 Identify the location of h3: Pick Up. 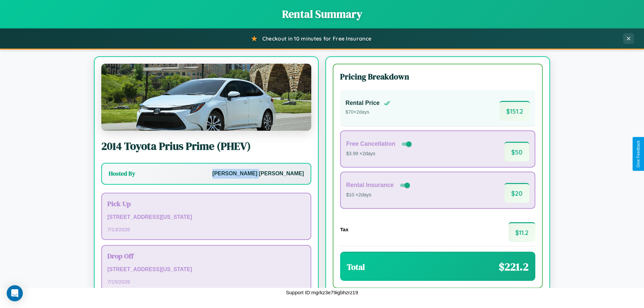
(206, 203).